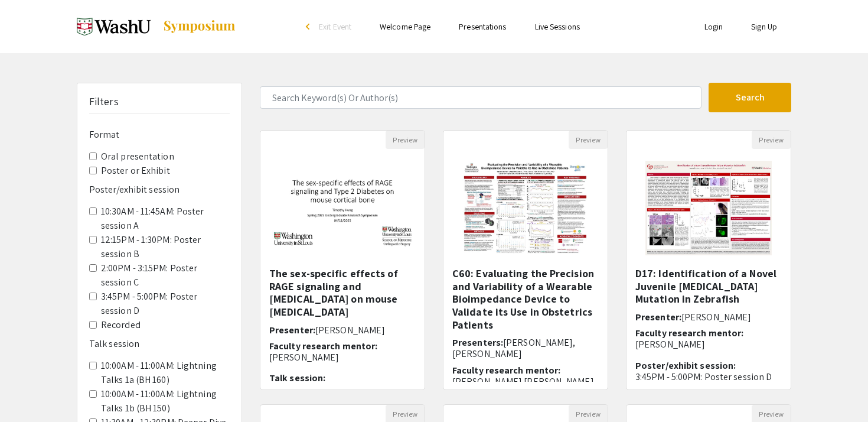 This screenshot has width=868, height=422. I want to click on button: Search, so click(750, 97).